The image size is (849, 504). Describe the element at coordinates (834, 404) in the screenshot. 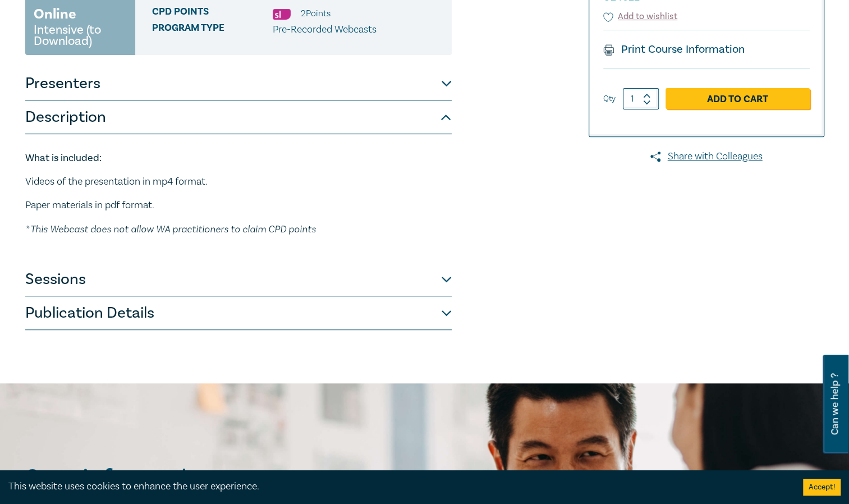

I see `span: Can we help ?` at that location.